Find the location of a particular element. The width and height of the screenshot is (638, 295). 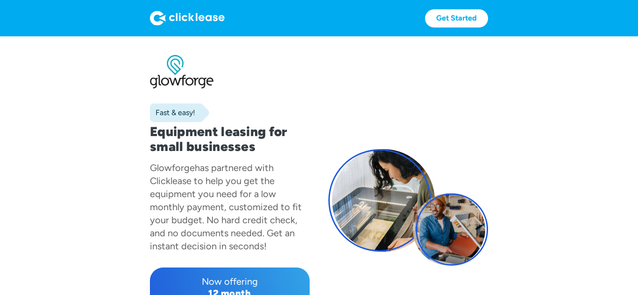

div: has partnered with Clicklease to help you get the equipment you need for a low monthly payment, c... is located at coordinates (225, 207).